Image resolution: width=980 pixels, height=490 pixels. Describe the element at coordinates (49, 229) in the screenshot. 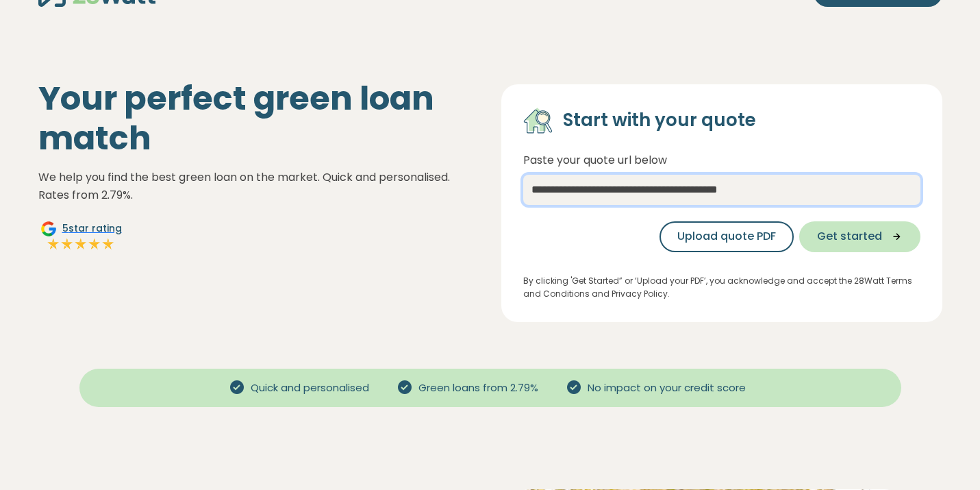

I see `img: Google` at that location.